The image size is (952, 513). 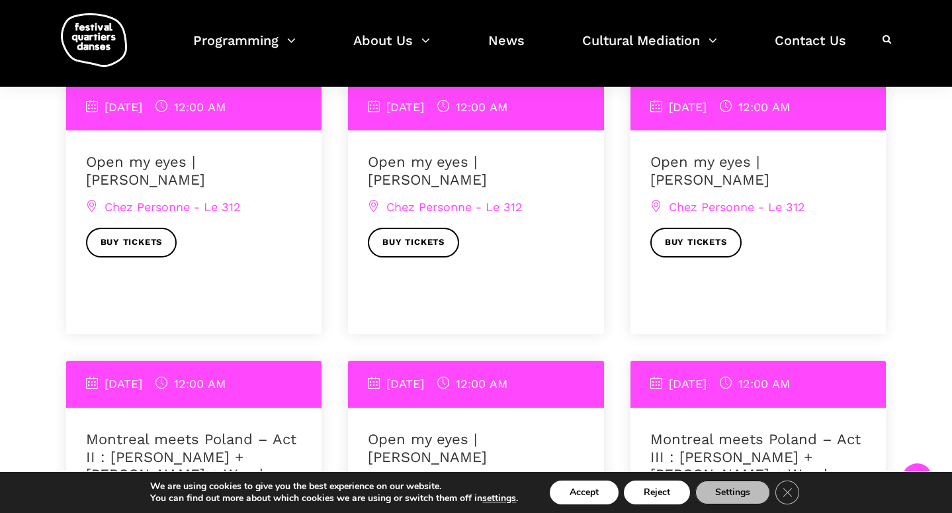 I want to click on a: Cultural Mediation, so click(x=649, y=48).